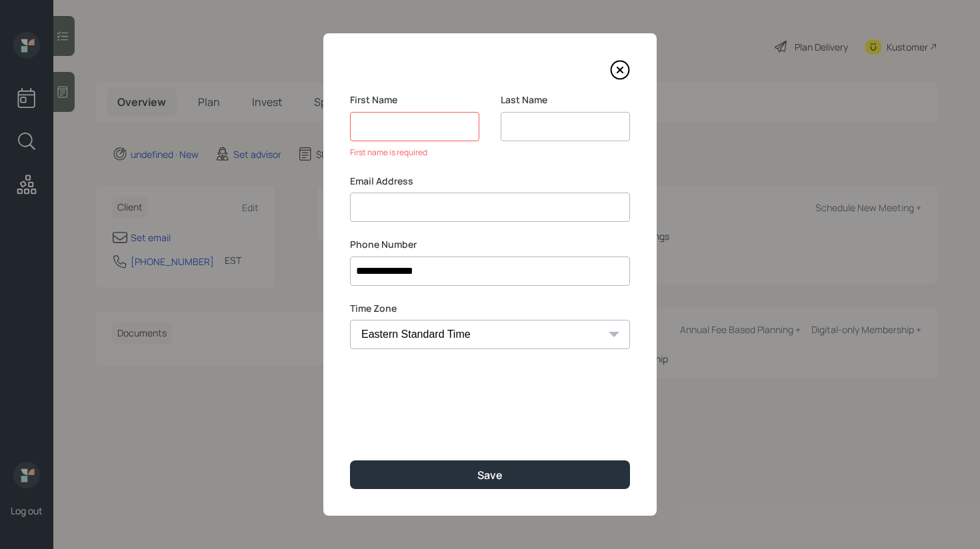 Image resolution: width=980 pixels, height=549 pixels. What do you see at coordinates (415, 153) in the screenshot?
I see `div: First name is required` at bounding box center [415, 153].